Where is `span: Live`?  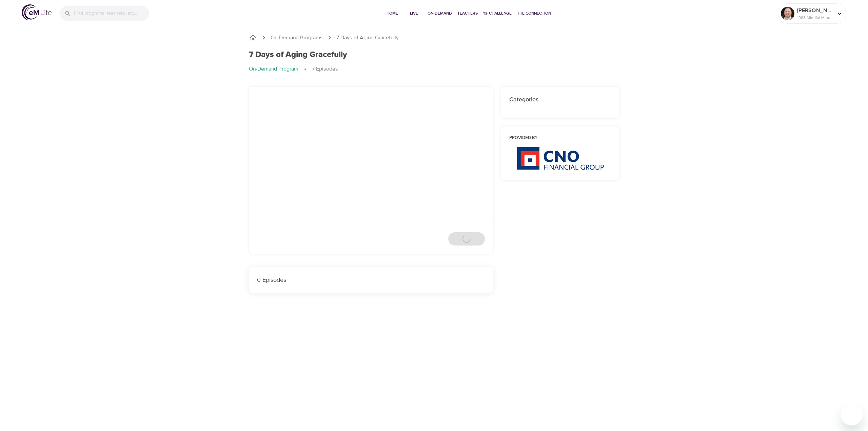
span: Live is located at coordinates (414, 13).